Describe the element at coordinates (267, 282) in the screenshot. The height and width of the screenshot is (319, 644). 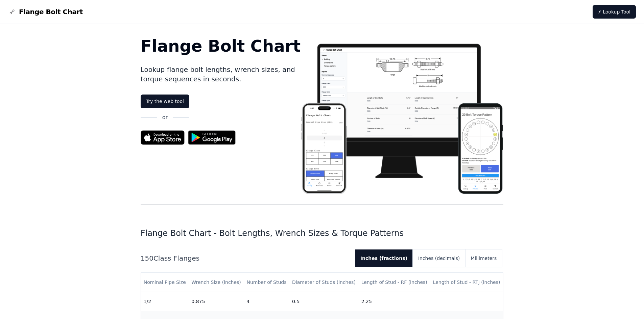
I see `th: Number of Studs` at that location.